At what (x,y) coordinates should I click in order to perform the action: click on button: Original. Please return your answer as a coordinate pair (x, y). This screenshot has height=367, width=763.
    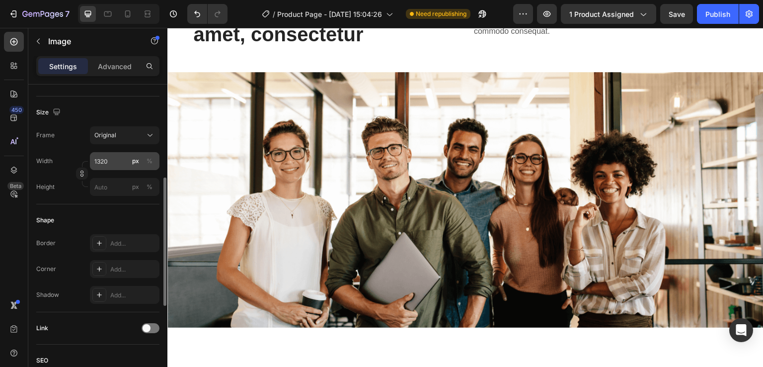
    Looking at the image, I should click on (125, 135).